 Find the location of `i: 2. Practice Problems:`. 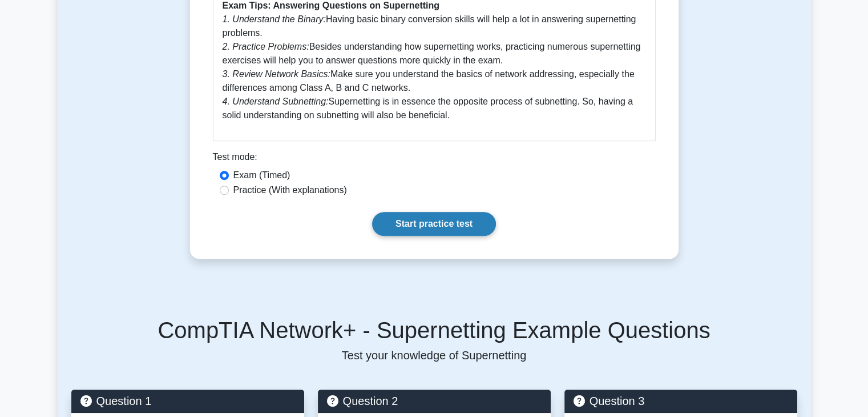

i: 2. Practice Problems: is located at coordinates (266, 46).